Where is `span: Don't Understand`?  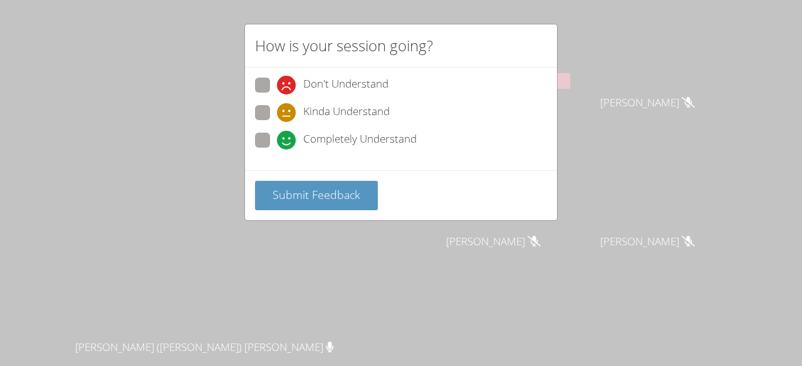 span: Don't Understand is located at coordinates (346, 85).